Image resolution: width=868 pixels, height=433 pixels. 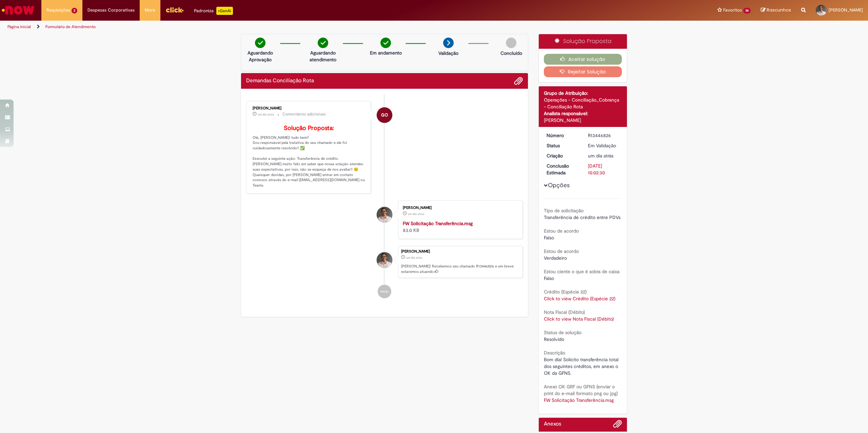 I want to click on span: 2, so click(x=74, y=11).